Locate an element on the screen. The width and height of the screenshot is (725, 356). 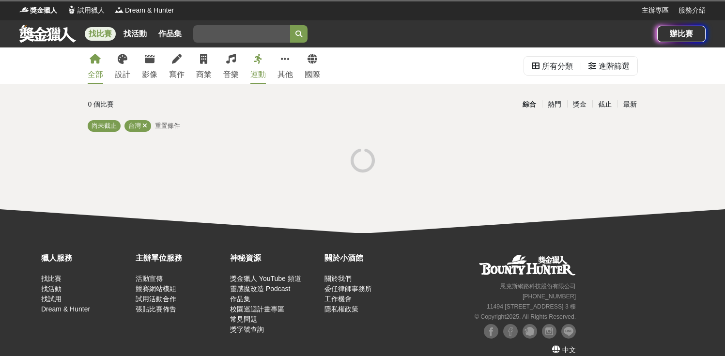
a: Logo試用獵人 is located at coordinates (86, 10).